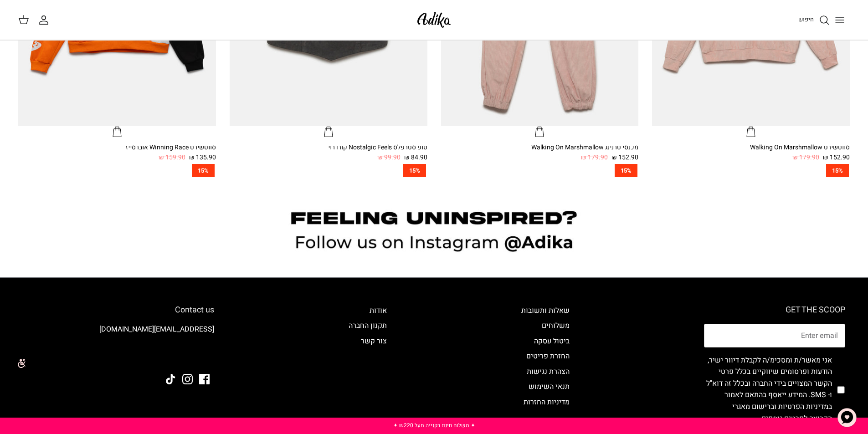 This screenshot has height=434, width=868. What do you see at coordinates (751, 148) in the screenshot?
I see `div: סווטשירט Walking On Marshmallow` at bounding box center [751, 148].